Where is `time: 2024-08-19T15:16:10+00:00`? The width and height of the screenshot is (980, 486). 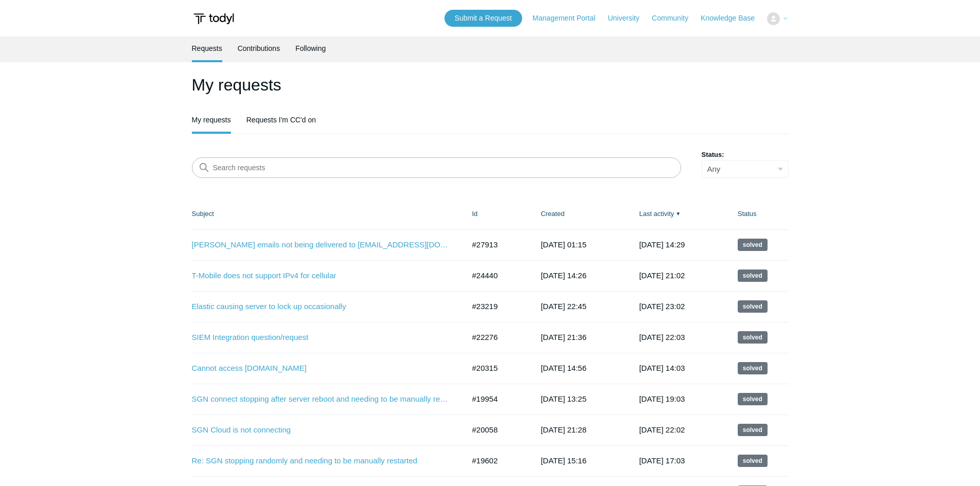
time: 2024-08-19T15:16:10+00:00 is located at coordinates (563, 460).